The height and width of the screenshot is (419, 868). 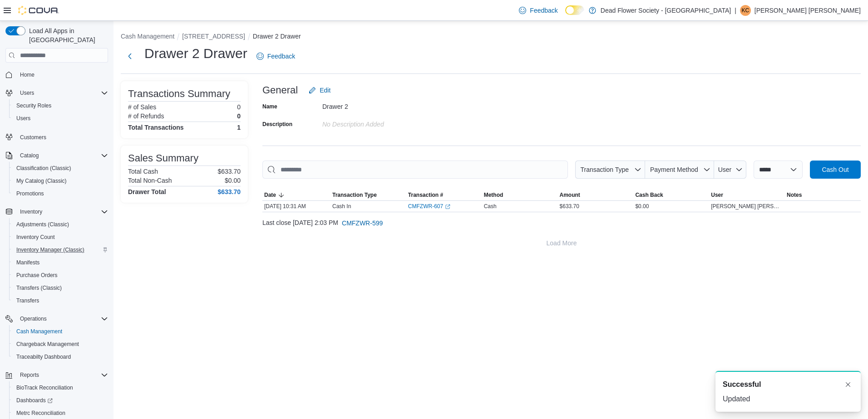 What do you see at coordinates (383, 105) in the screenshot?
I see `div: Drawer 2` at bounding box center [383, 105].